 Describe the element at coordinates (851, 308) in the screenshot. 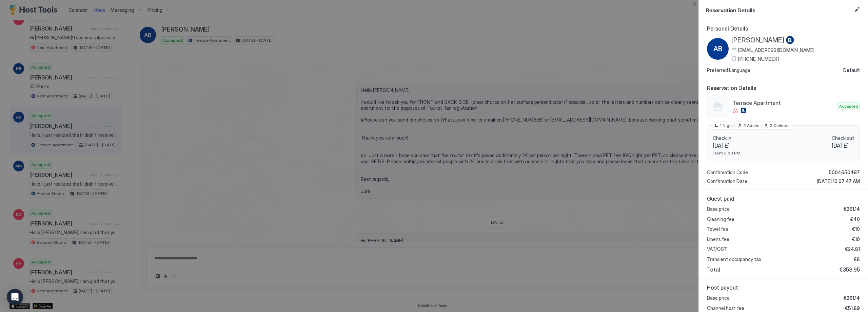

I see `span: -€51.89` at that location.